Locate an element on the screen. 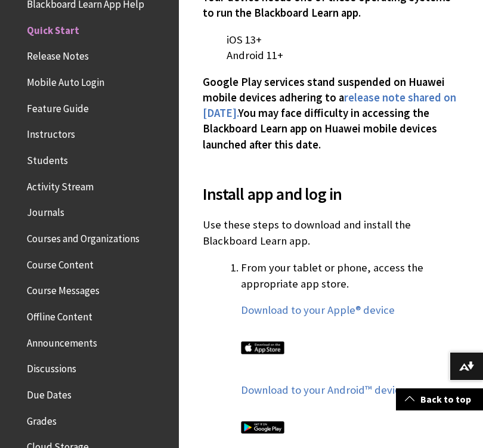 The width and height of the screenshot is (483, 448). span: Course Content is located at coordinates (60, 262).